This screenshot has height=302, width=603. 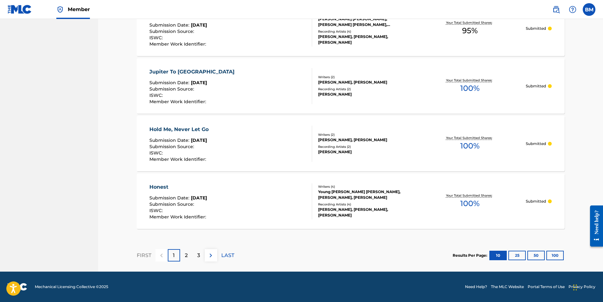 What do you see at coordinates (72, 287) in the screenshot?
I see `span: Mechanical Licensing Collective © 2025` at bounding box center [72, 287].